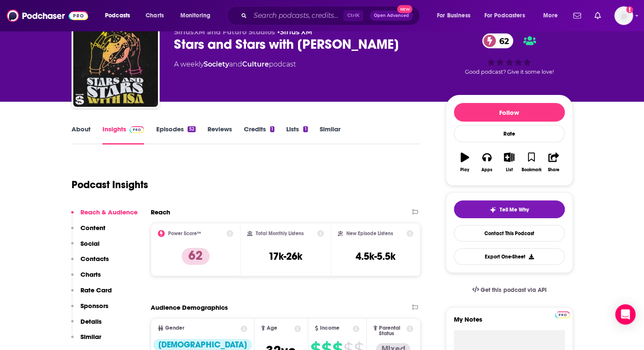  I want to click on svg: Add a profile image, so click(630, 10).